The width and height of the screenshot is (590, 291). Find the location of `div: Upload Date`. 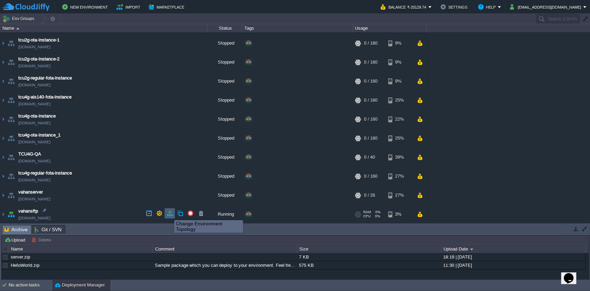

div: Upload Date is located at coordinates (513, 249).